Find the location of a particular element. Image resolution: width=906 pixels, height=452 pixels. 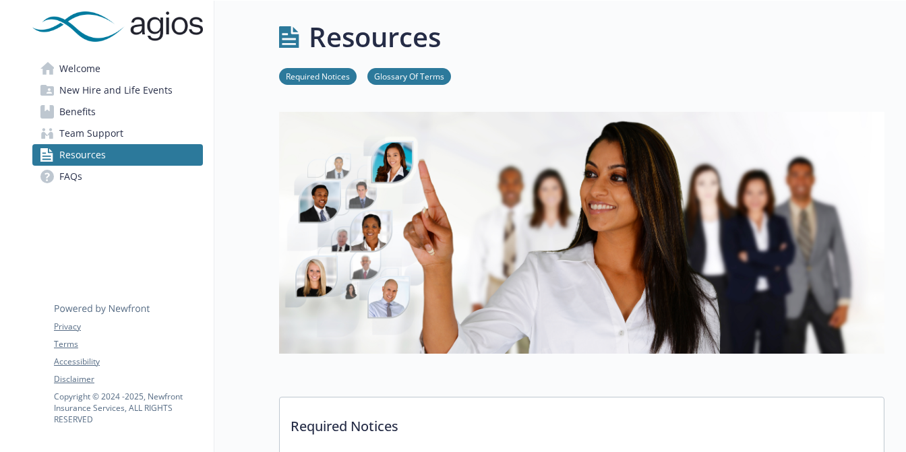

span: Benefits is located at coordinates (77, 112).